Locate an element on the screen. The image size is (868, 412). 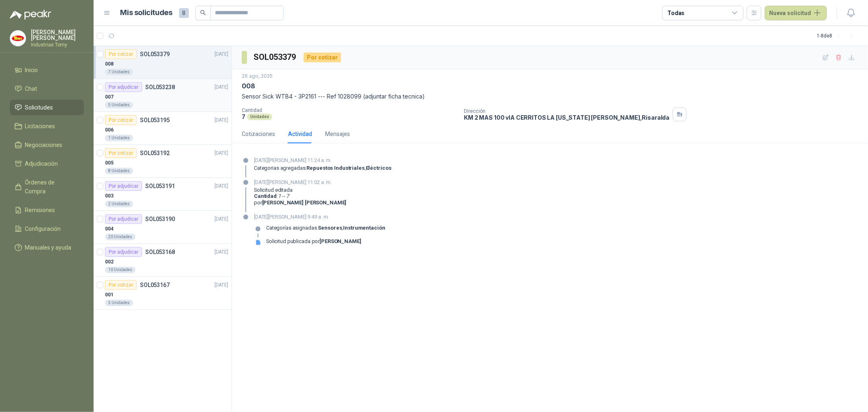
div: 1 Unidades is located at coordinates (119, 138).